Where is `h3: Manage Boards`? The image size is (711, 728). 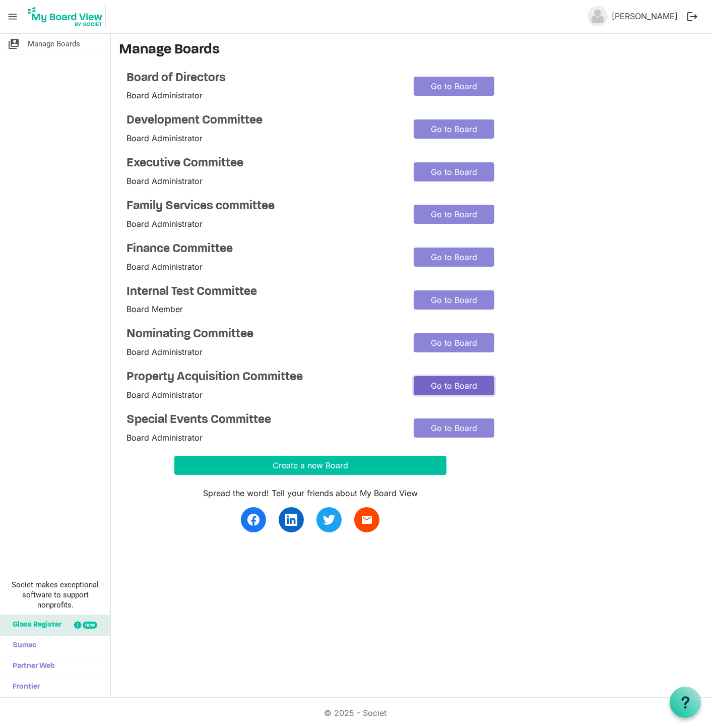
h3: Manage Boards is located at coordinates (411, 50).